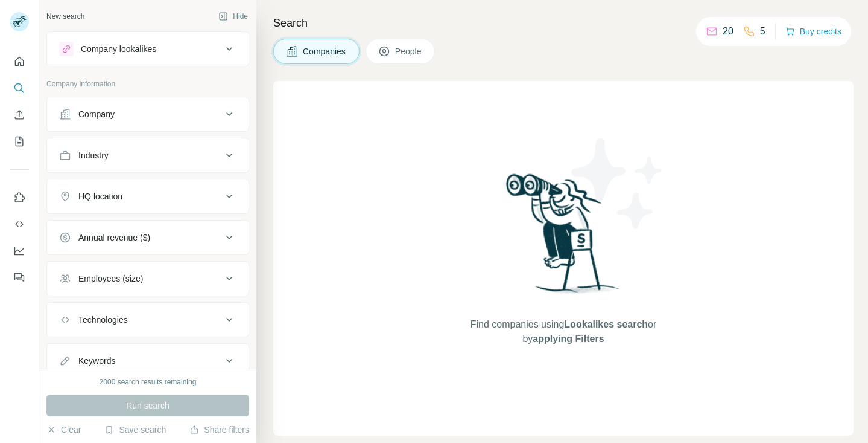 This screenshot has height=443, width=868. What do you see at coordinates (813, 31) in the screenshot?
I see `button: Buy credits` at bounding box center [813, 31].